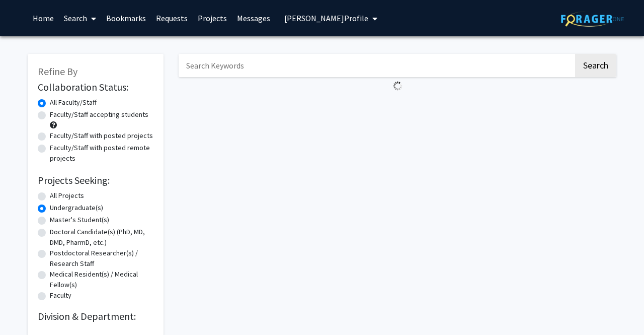 Image resolution: width=644 pixels, height=335 pixels. Describe the element at coordinates (43, 18) in the screenshot. I see `a: Home` at that location.